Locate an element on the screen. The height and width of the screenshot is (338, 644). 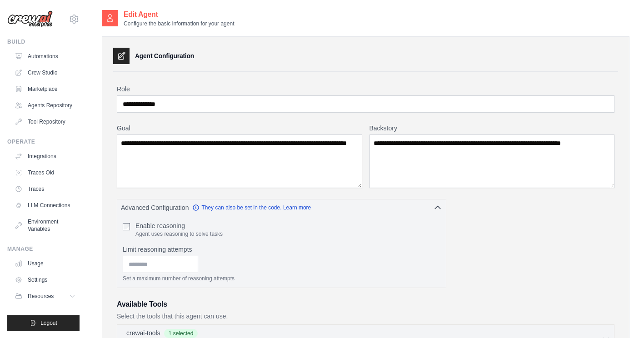
label: Goal is located at coordinates (240, 128).